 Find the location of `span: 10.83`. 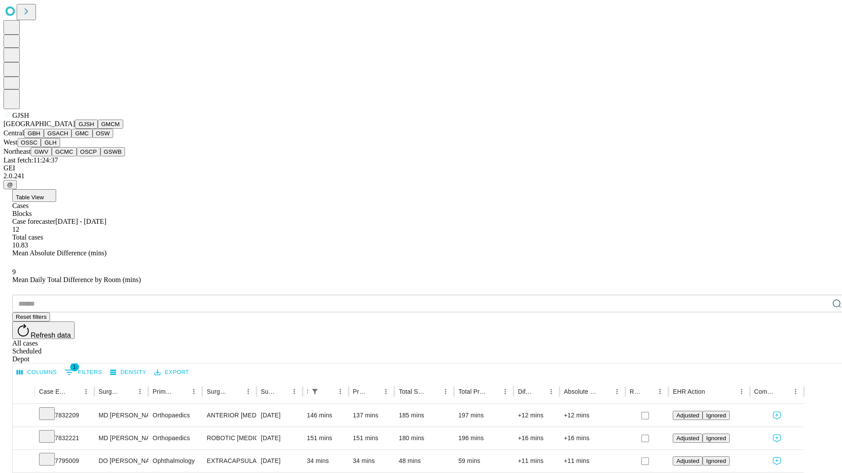

span: 10.83 is located at coordinates (20, 245).